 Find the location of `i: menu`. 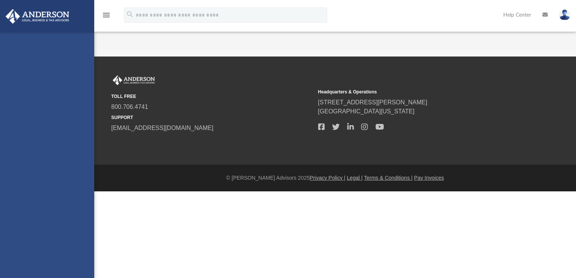

i: menu is located at coordinates (106, 15).